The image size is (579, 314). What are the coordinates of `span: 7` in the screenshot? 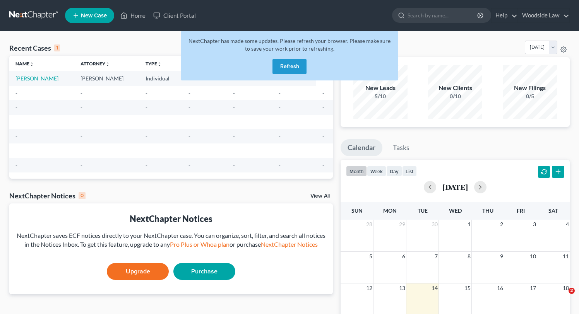 It's located at (436, 256).